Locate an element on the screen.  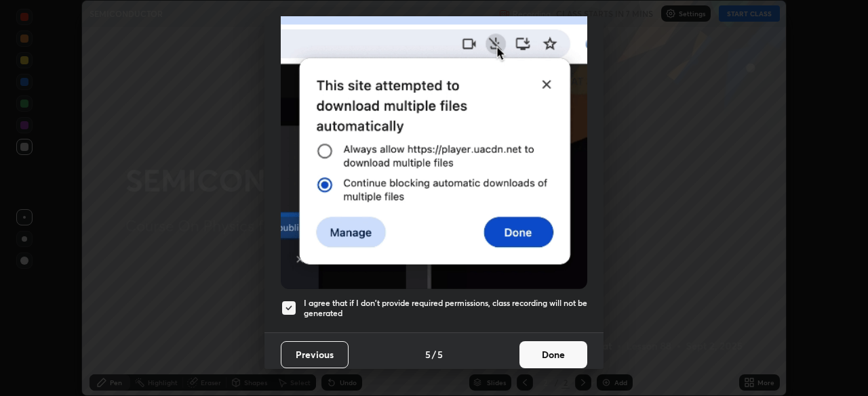
button: Done is located at coordinates (553, 355).